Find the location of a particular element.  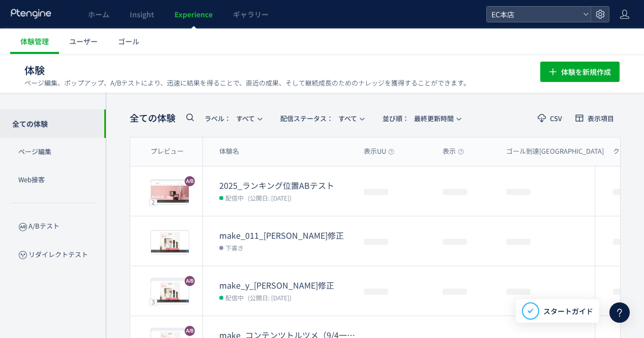

span: Insight is located at coordinates (142, 14).